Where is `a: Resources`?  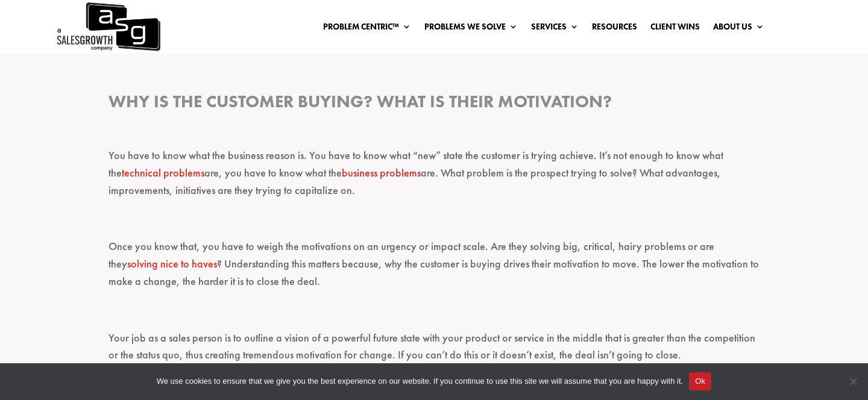 a: Resources is located at coordinates (614, 29).